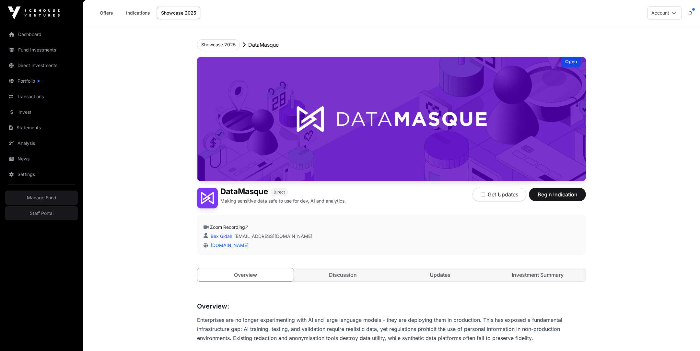 The image size is (700, 351). What do you see at coordinates (263, 45) in the screenshot?
I see `p: DataMasque` at bounding box center [263, 45].